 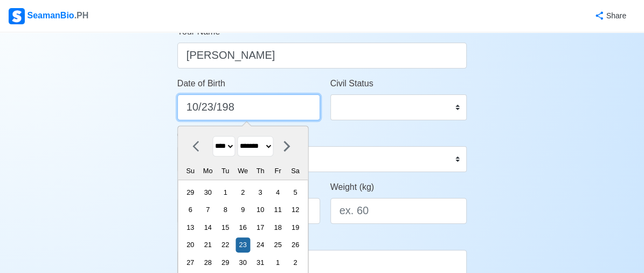 What do you see at coordinates (198, 32) in the screenshot?
I see `span: Your Name` at bounding box center [198, 32].